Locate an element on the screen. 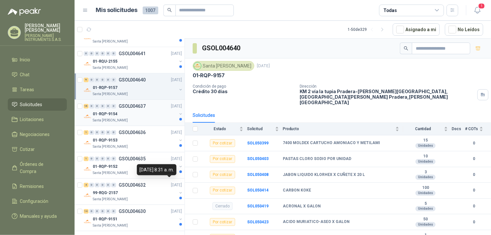 This screenshot has height=235, width=491. span: Estado is located at coordinates (220, 129).